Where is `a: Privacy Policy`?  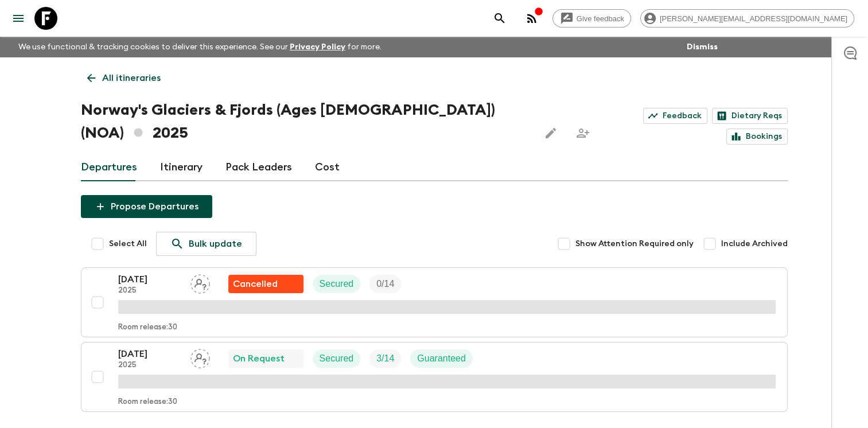 a: Privacy Policy is located at coordinates (317, 47).